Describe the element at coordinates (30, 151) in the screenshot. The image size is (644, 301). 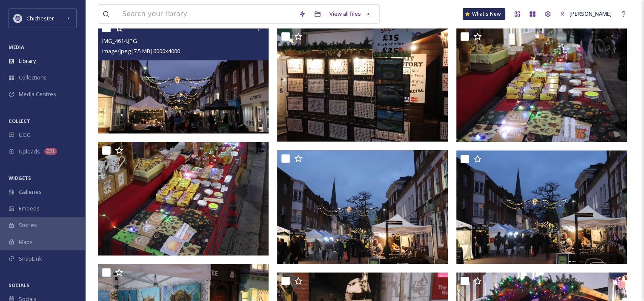
I see `span: Uploads` at that location.